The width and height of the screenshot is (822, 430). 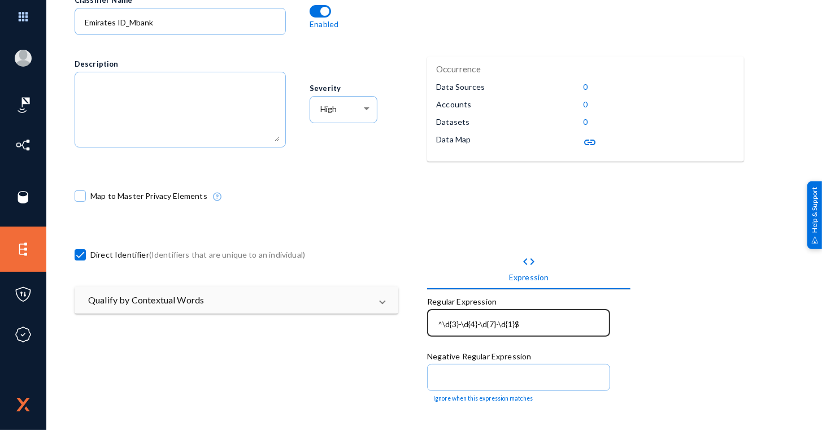 What do you see at coordinates (461, 301) in the screenshot?
I see `mat-label: Regular Expression` at bounding box center [461, 301].